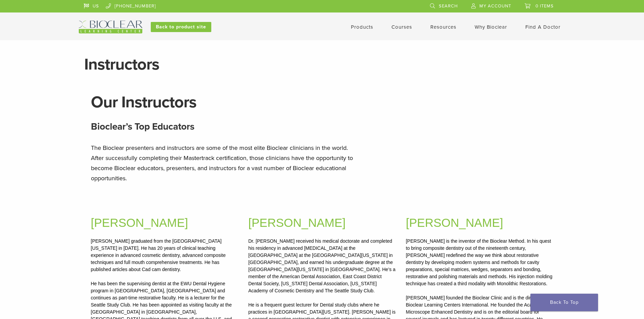  I want to click on a: Why Bioclear, so click(491, 27).